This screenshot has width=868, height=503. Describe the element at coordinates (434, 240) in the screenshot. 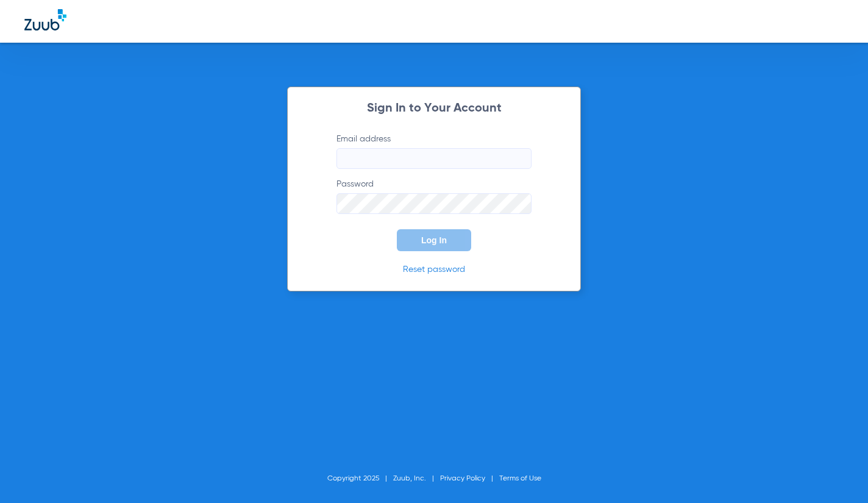

I see `button: Log In` at that location.